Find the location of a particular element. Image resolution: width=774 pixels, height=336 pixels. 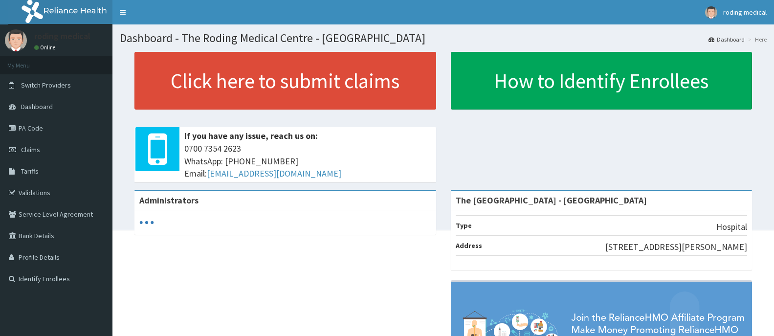

span: Claims is located at coordinates (30, 150).